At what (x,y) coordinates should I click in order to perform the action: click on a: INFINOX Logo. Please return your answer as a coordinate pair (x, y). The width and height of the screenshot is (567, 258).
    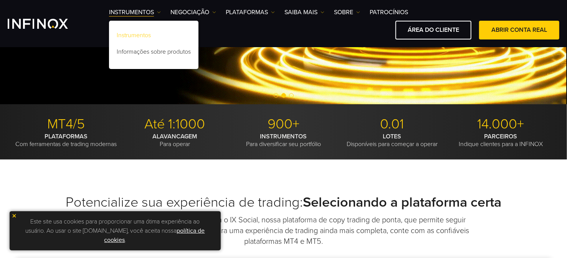
    Looking at the image, I should click on (47, 24).